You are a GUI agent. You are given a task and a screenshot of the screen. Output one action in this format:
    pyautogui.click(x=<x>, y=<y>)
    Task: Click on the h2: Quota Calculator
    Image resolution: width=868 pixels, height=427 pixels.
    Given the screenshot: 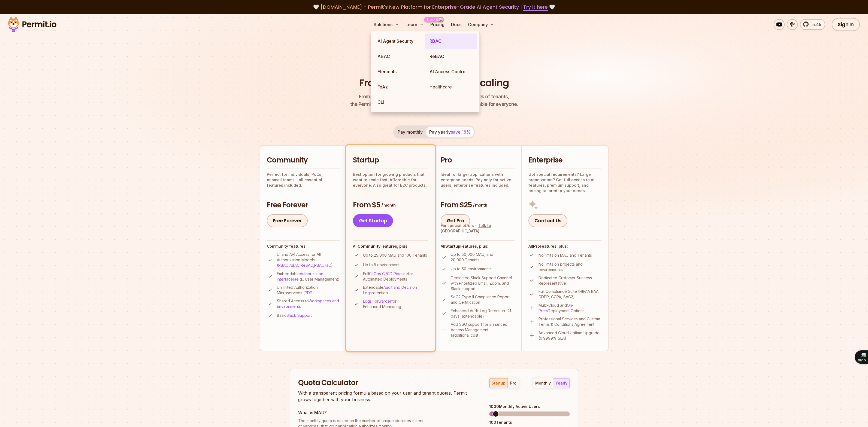 What is the action you would take?
    pyautogui.click(x=384, y=383)
    